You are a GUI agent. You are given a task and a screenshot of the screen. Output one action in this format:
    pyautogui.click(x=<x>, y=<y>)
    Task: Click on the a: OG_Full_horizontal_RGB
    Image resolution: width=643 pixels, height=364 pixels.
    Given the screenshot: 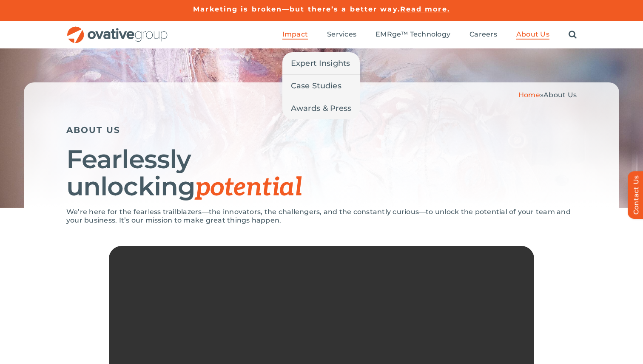 What is the action you would take?
    pyautogui.click(x=117, y=30)
    